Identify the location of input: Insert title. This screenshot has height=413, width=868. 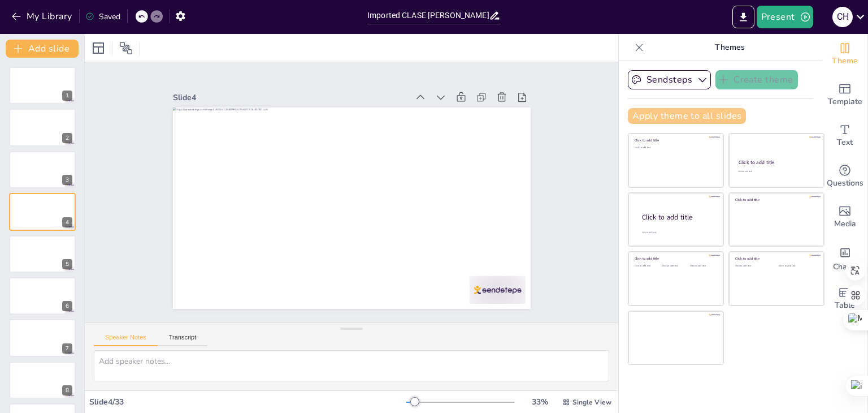
(428, 15).